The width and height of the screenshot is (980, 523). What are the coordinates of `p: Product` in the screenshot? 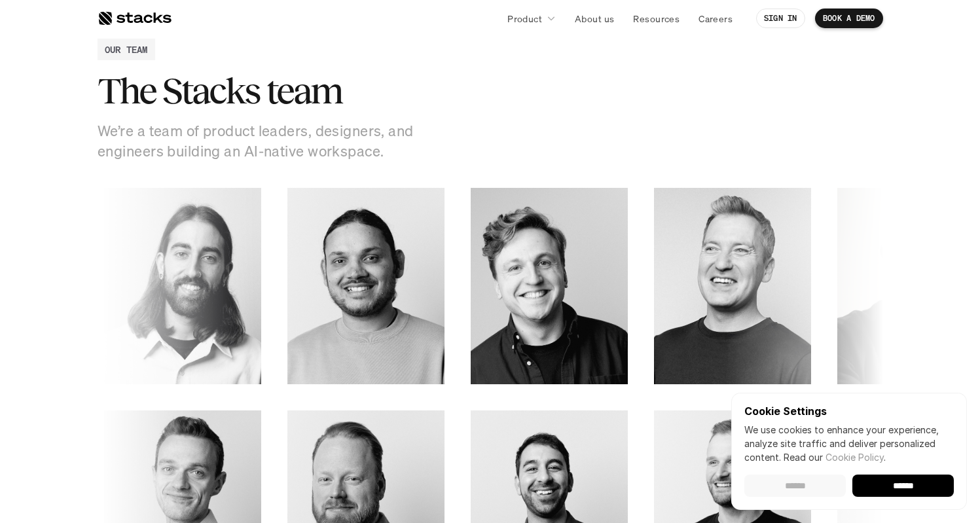 It's located at (525, 18).